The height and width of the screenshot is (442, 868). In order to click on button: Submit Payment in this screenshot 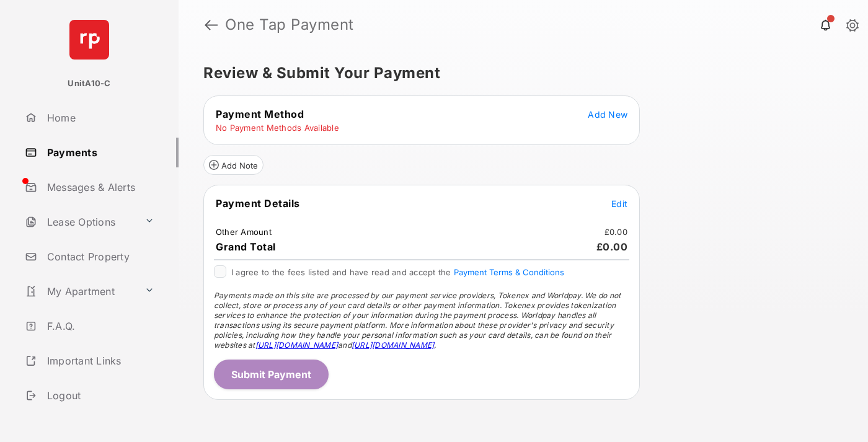, I will do `click(271, 375)`.